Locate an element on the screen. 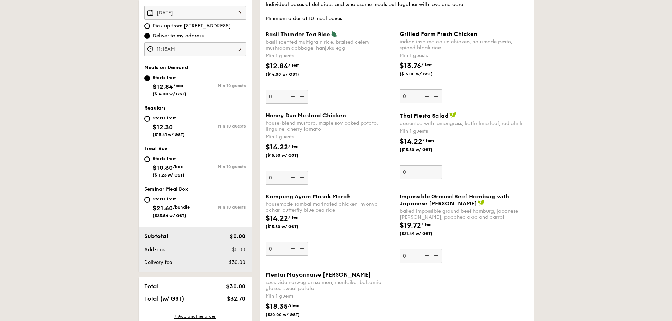 Image resolution: width=672 pixels, height=321 pixels. span: ($15.00 w/ GST) is located at coordinates (424, 74).